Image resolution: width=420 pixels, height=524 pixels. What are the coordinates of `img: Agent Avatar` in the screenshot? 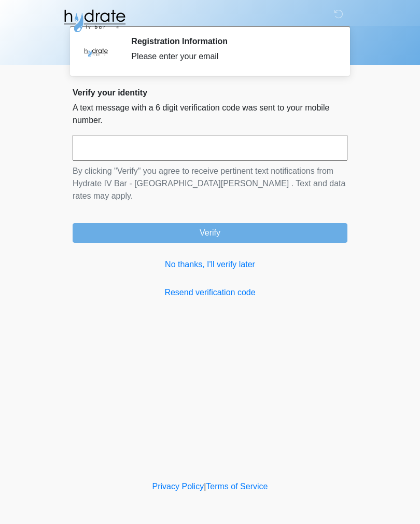 It's located at (96, 52).